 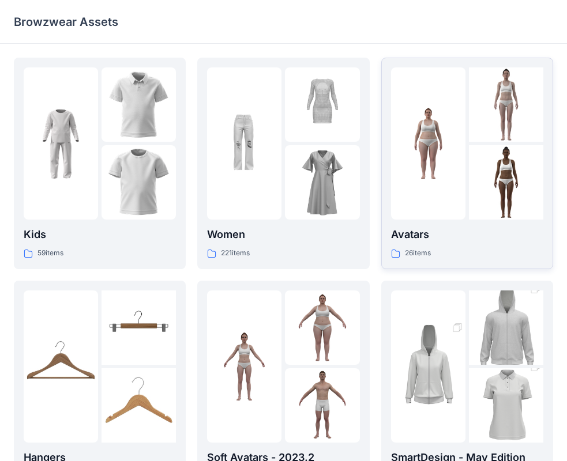 I want to click on p: 221 items, so click(x=235, y=253).